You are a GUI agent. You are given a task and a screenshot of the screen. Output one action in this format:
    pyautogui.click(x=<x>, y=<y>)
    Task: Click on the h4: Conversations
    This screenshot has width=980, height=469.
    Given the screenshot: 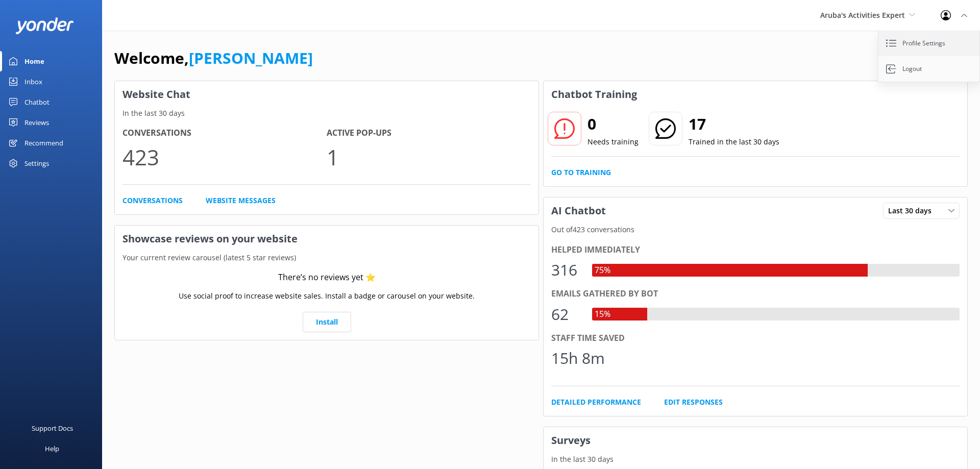 What is the action you would take?
    pyautogui.click(x=225, y=133)
    